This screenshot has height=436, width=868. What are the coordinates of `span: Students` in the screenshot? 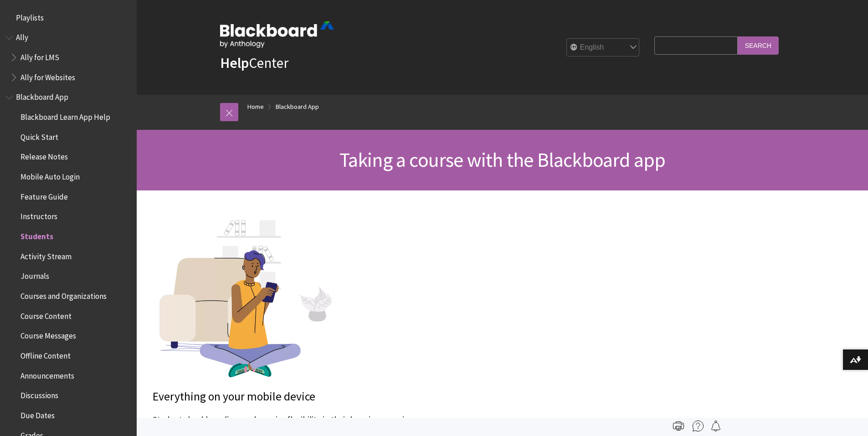 It's located at (37, 235).